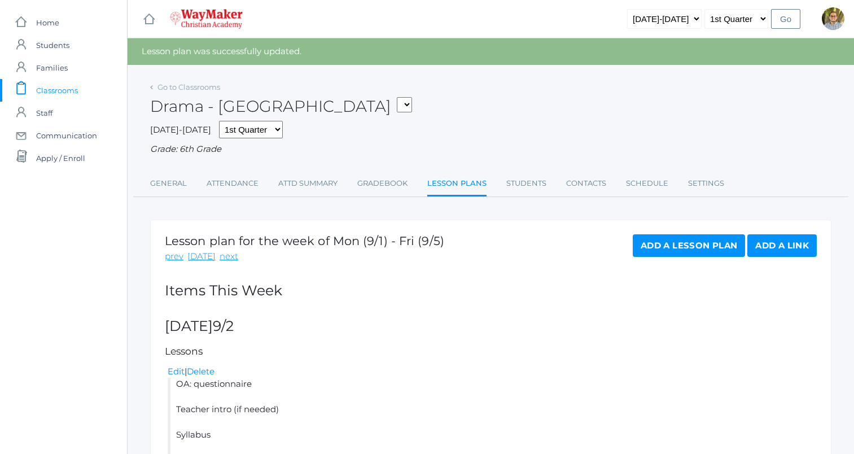 This screenshot has height=454, width=854. Describe the element at coordinates (782, 246) in the screenshot. I see `a: Add a Link` at that location.